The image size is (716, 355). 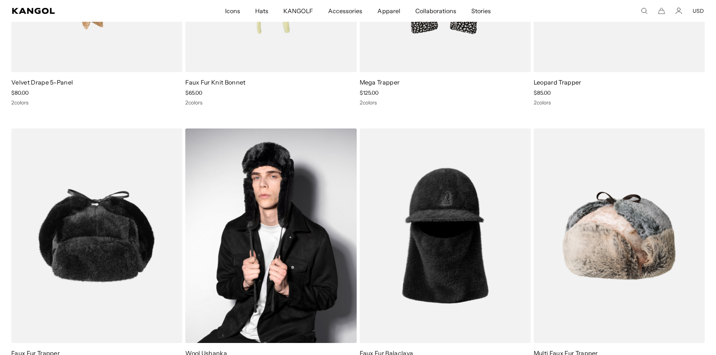 I want to click on span: $80.00, so click(x=20, y=93).